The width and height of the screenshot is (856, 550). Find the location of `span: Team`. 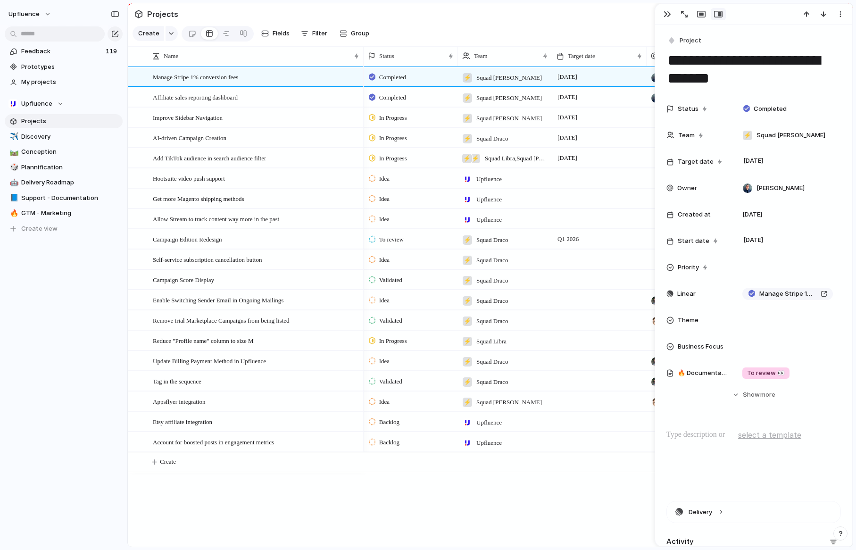

span: Team is located at coordinates (481, 56).